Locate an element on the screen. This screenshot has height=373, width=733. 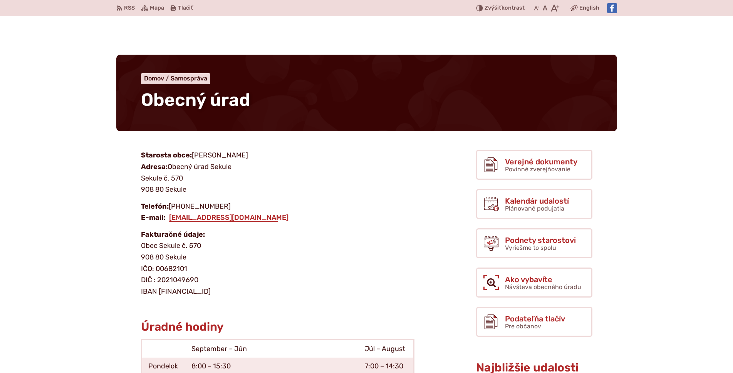
td: September – Jún is located at coordinates (272, 349).